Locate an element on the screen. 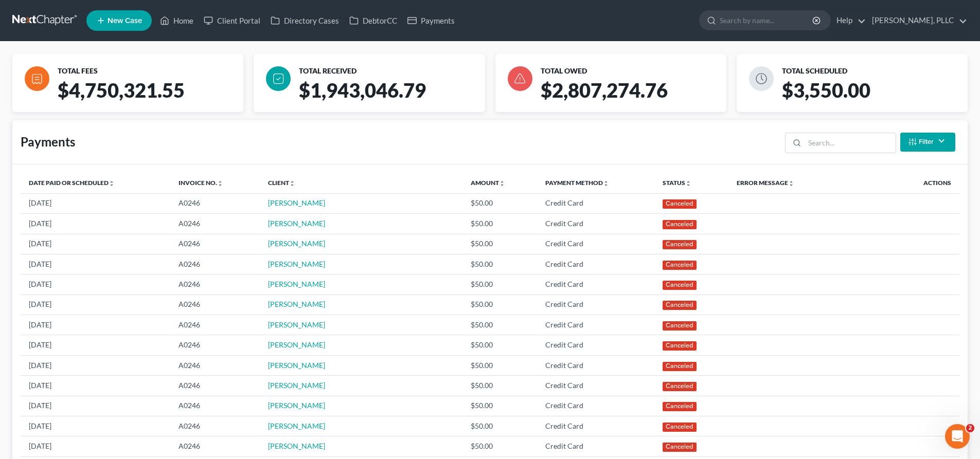  input: Search... is located at coordinates (849, 143).